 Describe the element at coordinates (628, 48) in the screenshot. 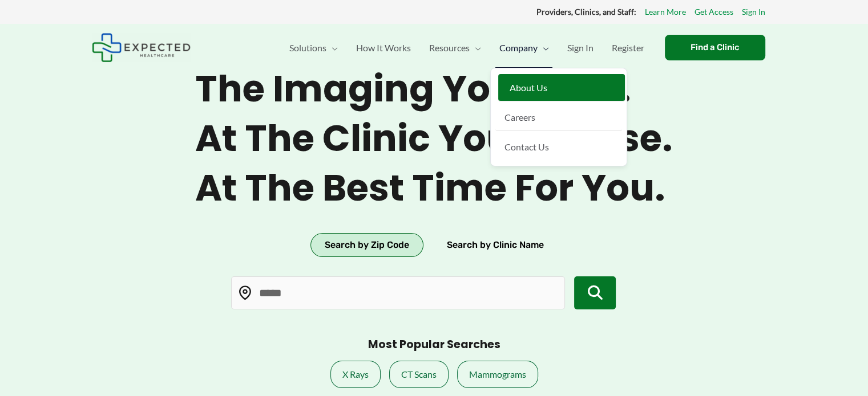

I see `span: Register` at that location.